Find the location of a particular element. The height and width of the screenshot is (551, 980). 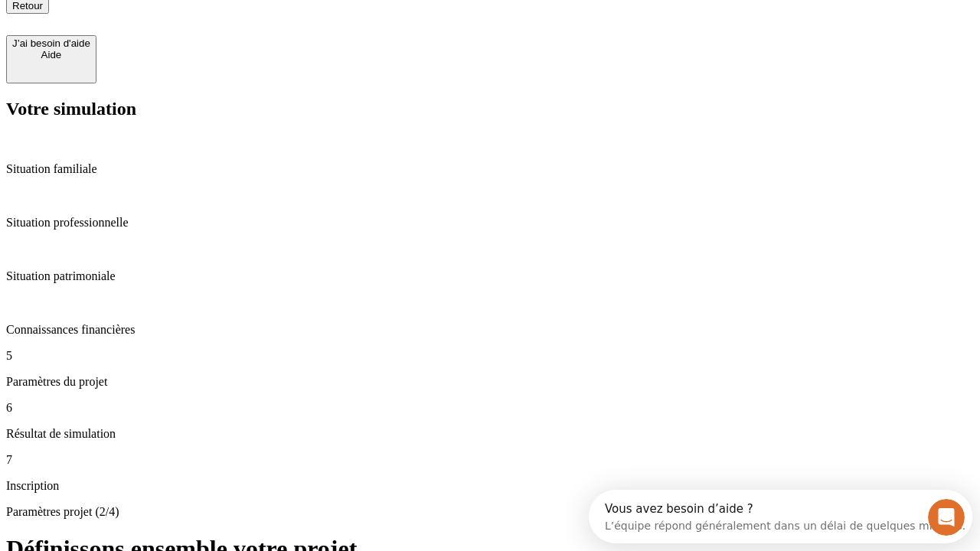

div: Aide is located at coordinates (51, 54).